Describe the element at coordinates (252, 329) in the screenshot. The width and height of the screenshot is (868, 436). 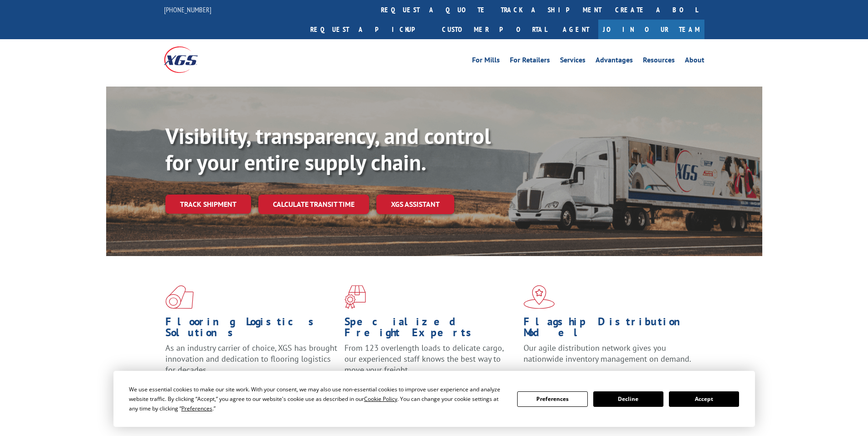
I see `h1: Flooring Logistics Solutions` at that location.